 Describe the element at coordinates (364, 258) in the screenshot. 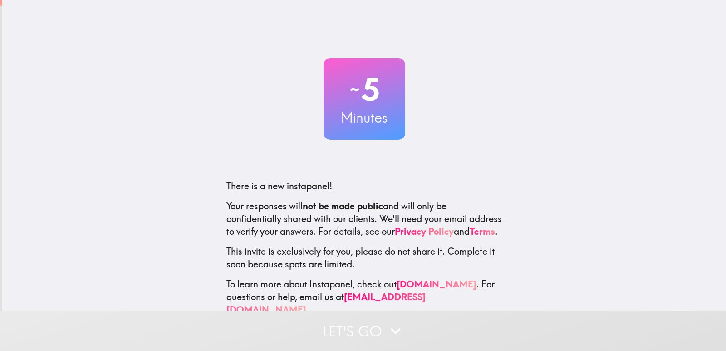

I see `p: This invite is exclusively for you, please do not share it. Complete it soon because spots are li...` at that location.